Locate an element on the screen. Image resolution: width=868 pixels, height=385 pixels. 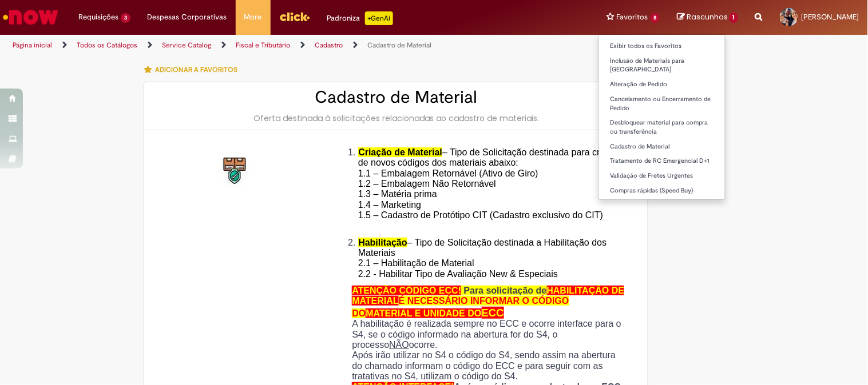
p: A habilitação é realizada sempre no ECC e ocorre interface para o S4, se o código informado na ab... is located at coordinates (490, 334).